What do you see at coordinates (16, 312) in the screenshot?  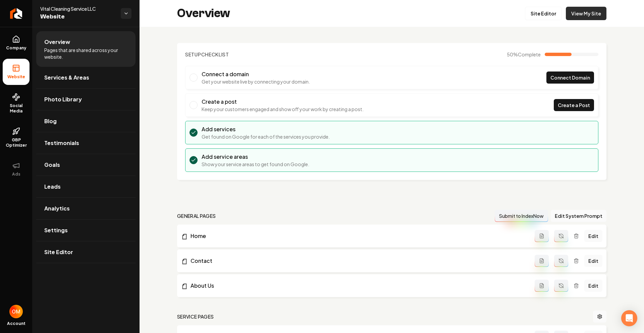 I see `button: Open user button` at bounding box center [16, 312].